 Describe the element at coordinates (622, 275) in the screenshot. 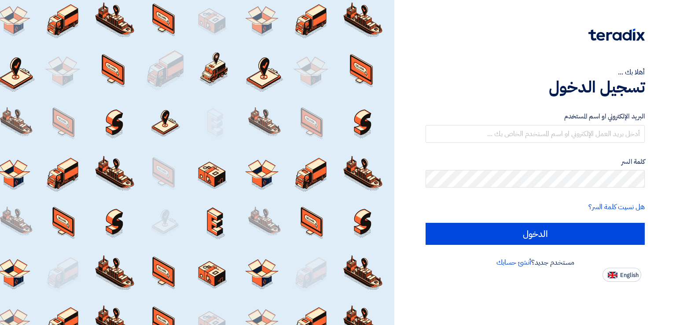

I see `button: English` at that location.